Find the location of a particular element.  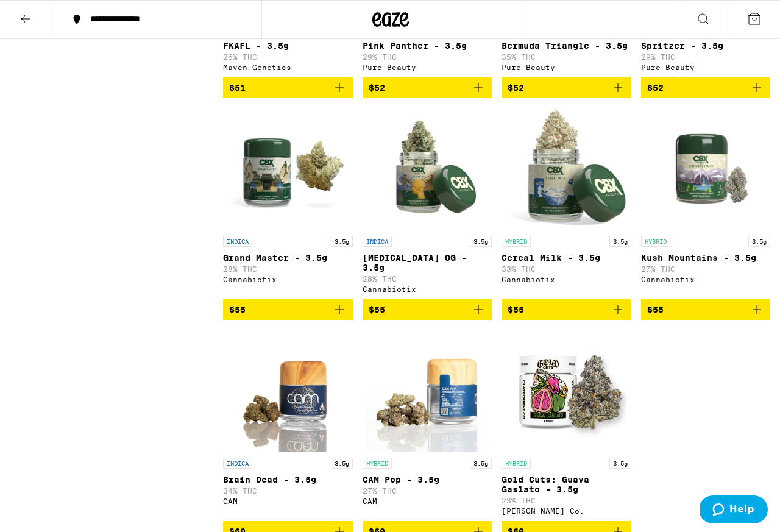

a: Open page for Cereal Milk - 3.5g from Cannabiotix is located at coordinates (566, 204).